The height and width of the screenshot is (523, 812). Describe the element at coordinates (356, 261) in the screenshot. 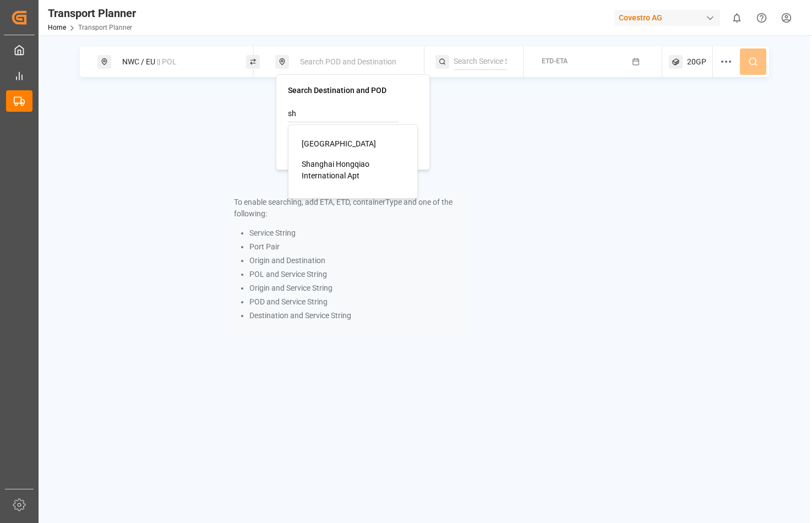

I see `li: Origin and Destination` at that location.